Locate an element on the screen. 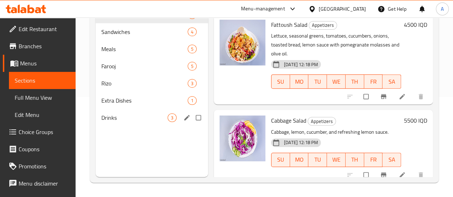  span: A is located at coordinates (442, 9).